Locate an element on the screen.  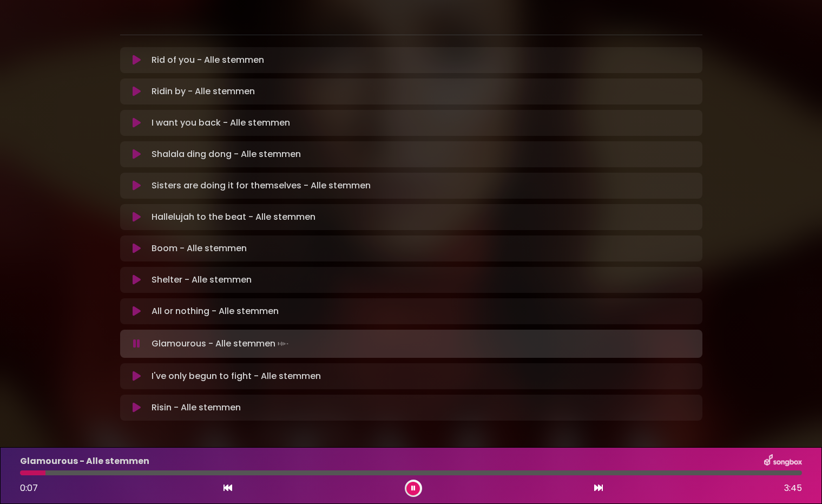
p: Boom - Alle stemmen is located at coordinates (199, 248).